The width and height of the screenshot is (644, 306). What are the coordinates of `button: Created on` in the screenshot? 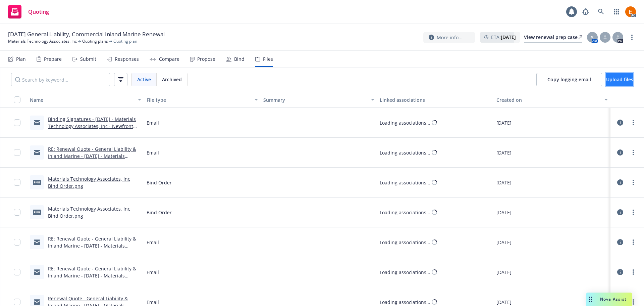 It's located at (553, 100).